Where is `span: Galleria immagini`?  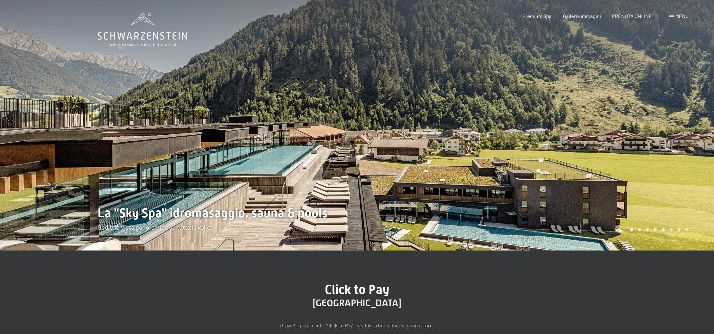
span: Galleria immagini is located at coordinates (582, 16).